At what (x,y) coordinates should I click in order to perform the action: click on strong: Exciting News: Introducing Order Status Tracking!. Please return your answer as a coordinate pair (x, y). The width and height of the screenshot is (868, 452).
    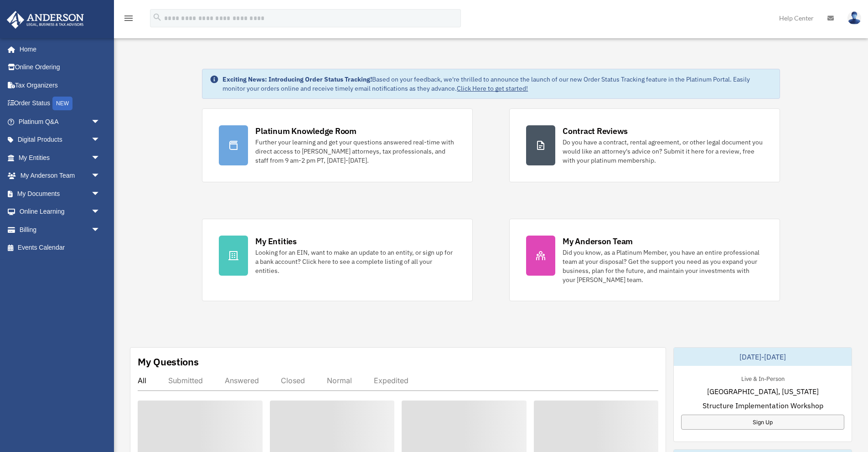
    Looking at the image, I should click on (297, 79).